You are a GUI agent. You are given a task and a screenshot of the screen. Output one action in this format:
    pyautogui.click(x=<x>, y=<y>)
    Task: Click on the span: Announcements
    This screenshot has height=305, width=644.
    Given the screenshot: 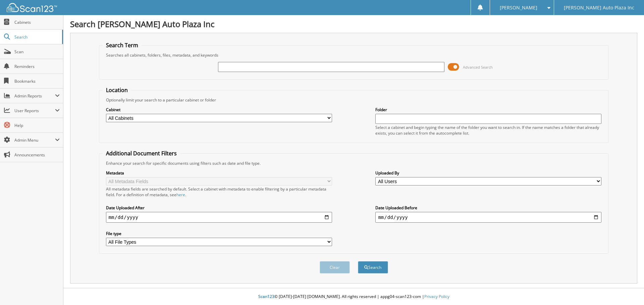 What is the action you would take?
    pyautogui.click(x=37, y=155)
    